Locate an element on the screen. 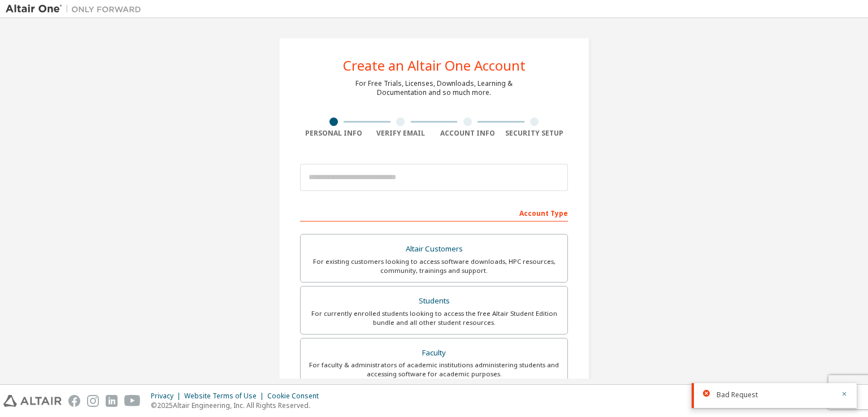 Image resolution: width=868 pixels, height=417 pixels. p: © 2025 Altair Engineering, Inc. All Rights Reserved. is located at coordinates (238, 405).